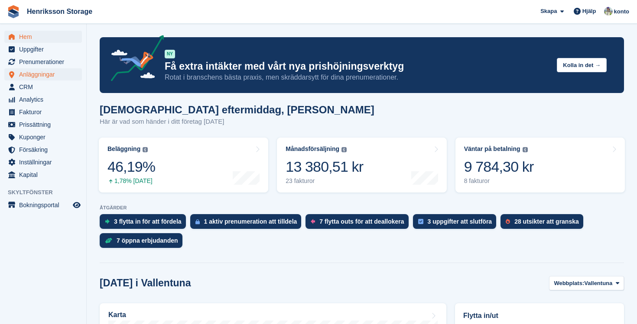 The image size is (637, 324). What do you see at coordinates (569, 284) in the screenshot?
I see `span: Webbplats:` at bounding box center [569, 284].